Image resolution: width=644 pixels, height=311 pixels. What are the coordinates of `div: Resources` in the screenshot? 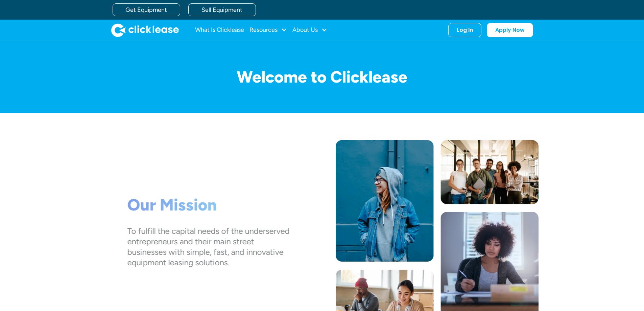 It's located at (268, 30).